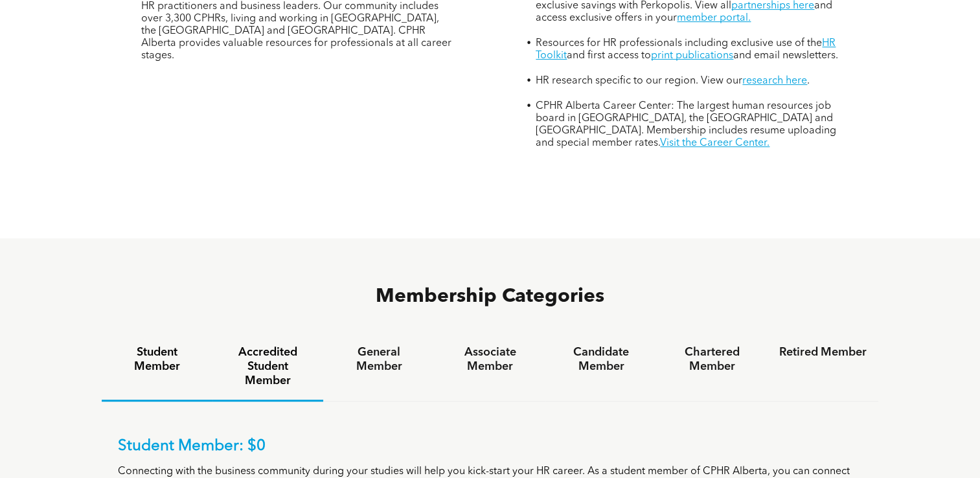 This screenshot has width=980, height=478. What do you see at coordinates (490, 447) in the screenshot?
I see `p: Student Member: $0` at bounding box center [490, 447].